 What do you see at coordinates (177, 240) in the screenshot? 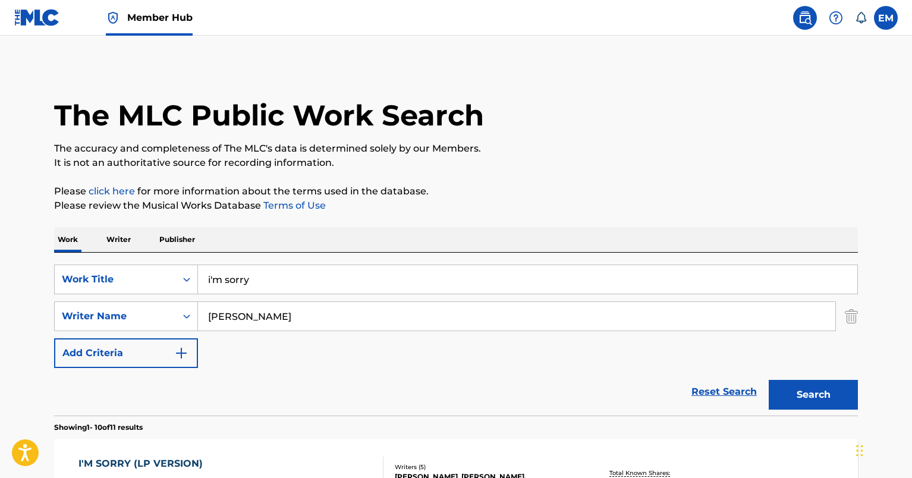
I see `p: Publisher` at bounding box center [177, 240].